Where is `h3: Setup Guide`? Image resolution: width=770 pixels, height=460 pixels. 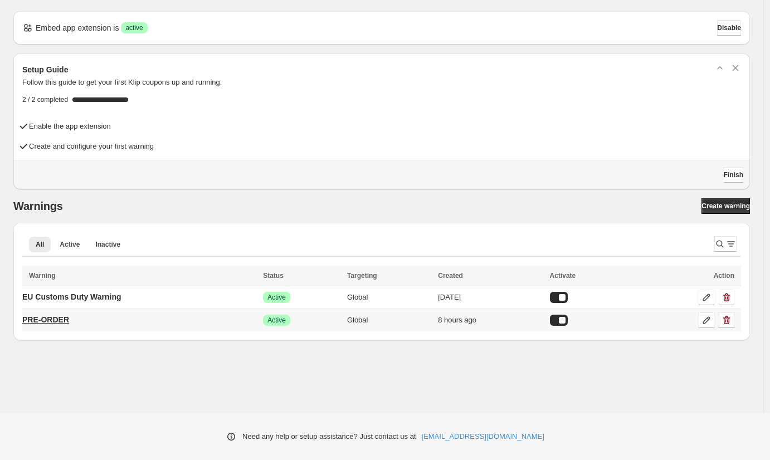 h3: Setup Guide is located at coordinates (45, 70).